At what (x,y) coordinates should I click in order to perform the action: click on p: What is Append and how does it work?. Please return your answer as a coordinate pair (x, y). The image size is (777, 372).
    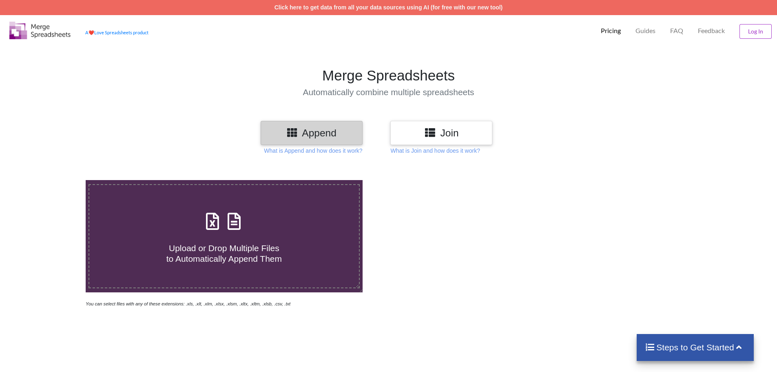
    Looking at the image, I should click on (313, 151).